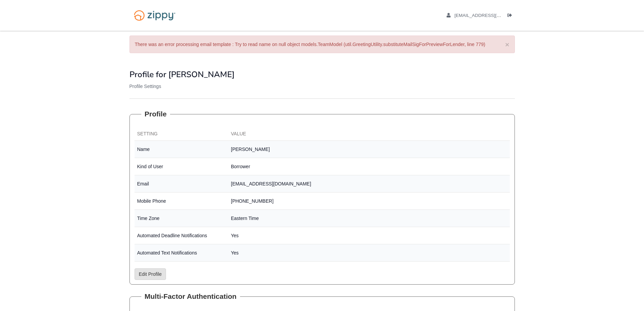 This screenshot has width=644, height=311. Describe the element at coordinates (182, 184) in the screenshot. I see `td: Email` at that location.